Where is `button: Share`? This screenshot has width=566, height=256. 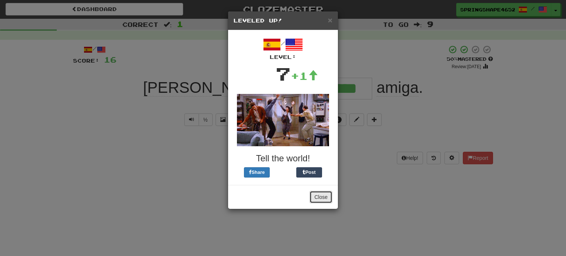 button: Share is located at coordinates (257, 172).